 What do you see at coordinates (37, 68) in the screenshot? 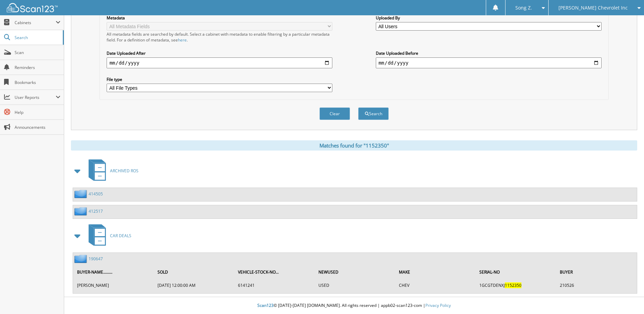
I see `span: Reminders` at bounding box center [37, 68].